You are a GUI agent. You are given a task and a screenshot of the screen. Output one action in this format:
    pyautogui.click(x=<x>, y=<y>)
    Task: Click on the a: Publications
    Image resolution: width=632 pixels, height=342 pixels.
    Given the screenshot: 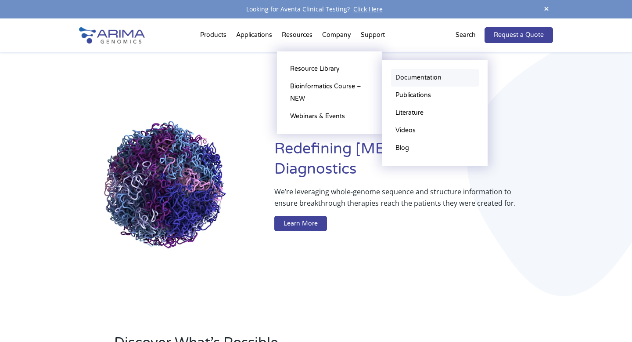 What is the action you would take?
    pyautogui.click(x=435, y=95)
    